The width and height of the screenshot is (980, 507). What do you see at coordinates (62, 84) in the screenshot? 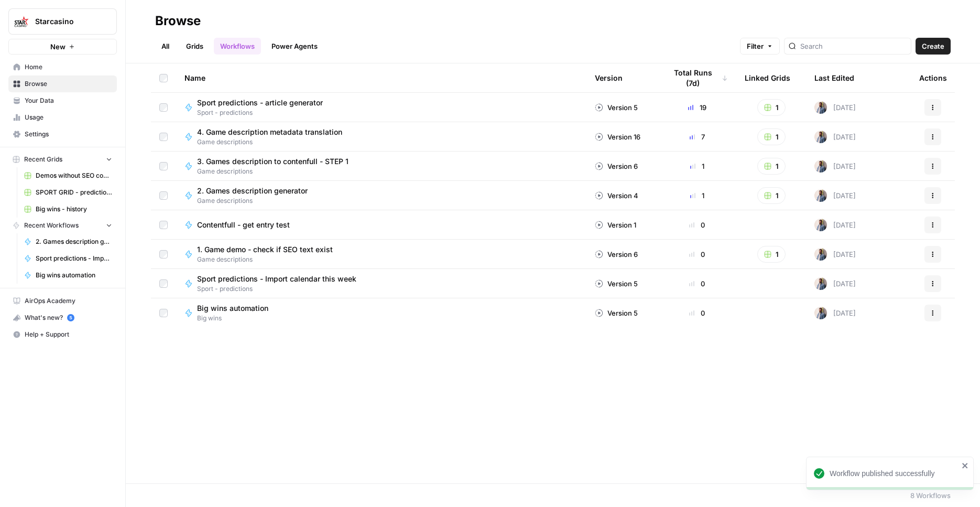
I see `a: Browse` at bounding box center [62, 84].